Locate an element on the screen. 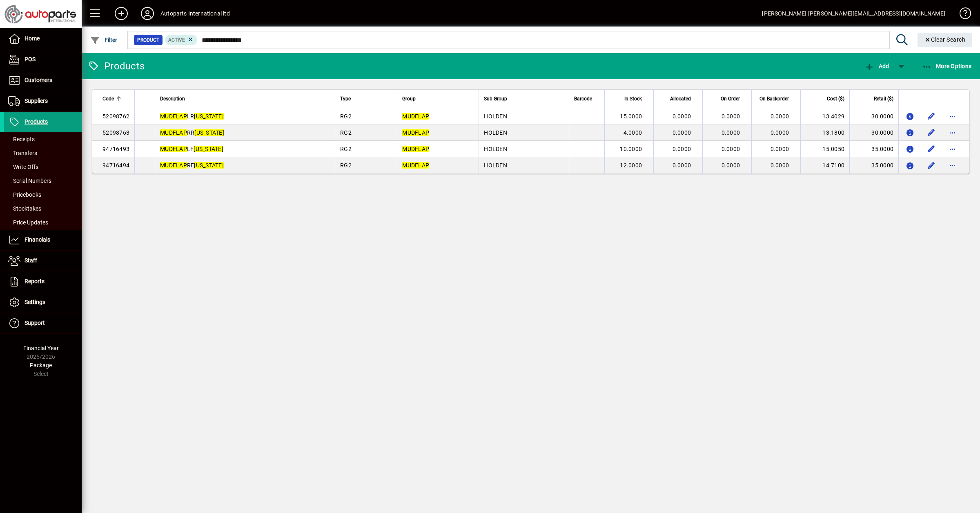 Image resolution: width=980 pixels, height=513 pixels. div: On Backorder is located at coordinates (777, 99).